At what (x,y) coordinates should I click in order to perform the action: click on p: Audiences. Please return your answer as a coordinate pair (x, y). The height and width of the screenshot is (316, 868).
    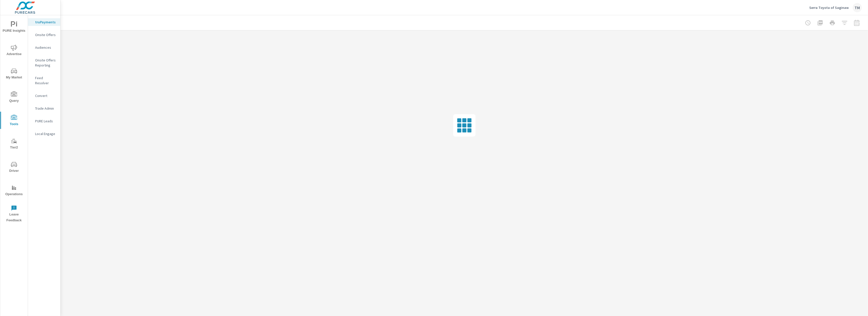
    Looking at the image, I should click on (46, 47).